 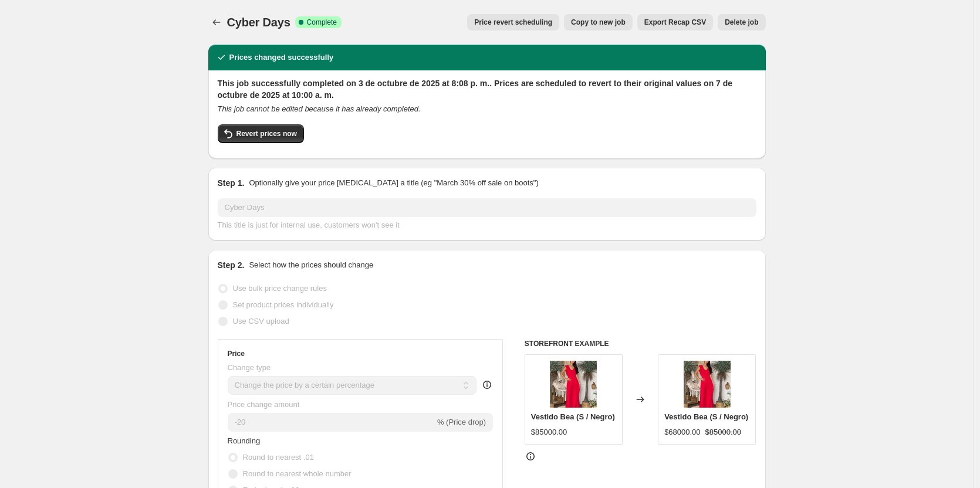 I want to click on p: Select how the prices should change, so click(x=311, y=265).